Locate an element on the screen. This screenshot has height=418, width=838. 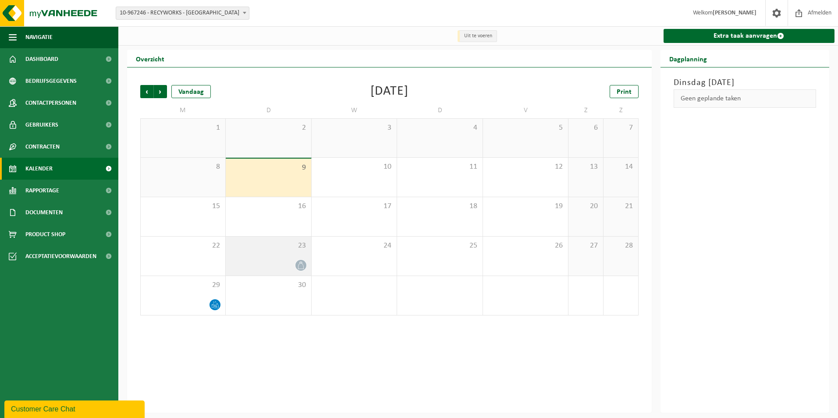
span: 28 is located at coordinates (621, 246).